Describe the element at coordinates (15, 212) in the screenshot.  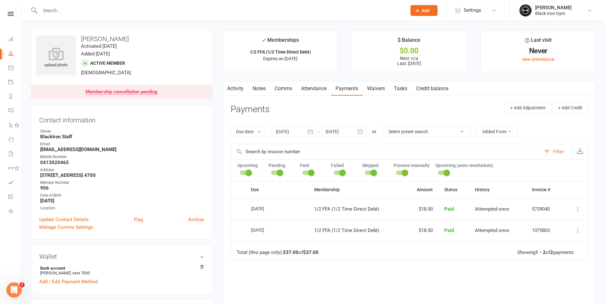
I see `a: What's New` at that location.